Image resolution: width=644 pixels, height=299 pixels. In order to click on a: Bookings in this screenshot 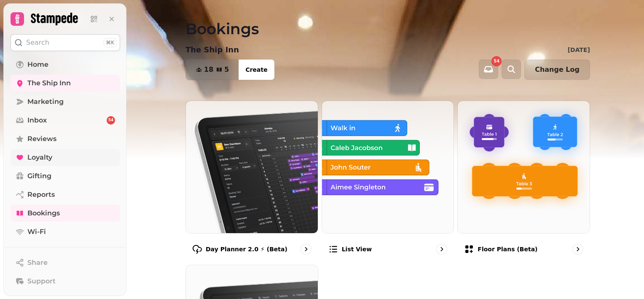, I will do `click(66, 213)`.